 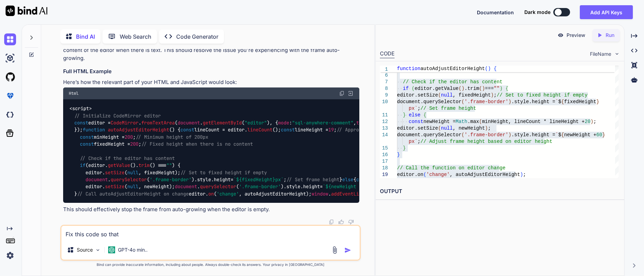 I want to click on span: // Adjust frame height based on editor height, so click(x=486, y=141).